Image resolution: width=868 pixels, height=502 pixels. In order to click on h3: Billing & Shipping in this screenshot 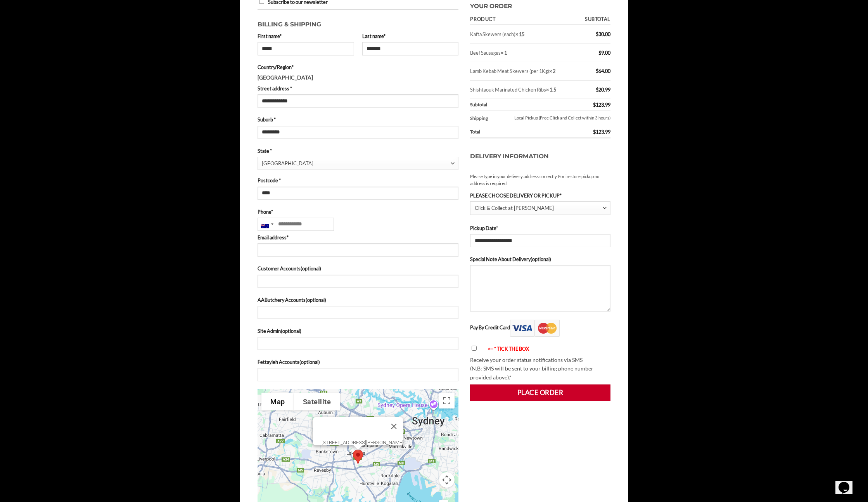, I will do `click(358, 22)`.